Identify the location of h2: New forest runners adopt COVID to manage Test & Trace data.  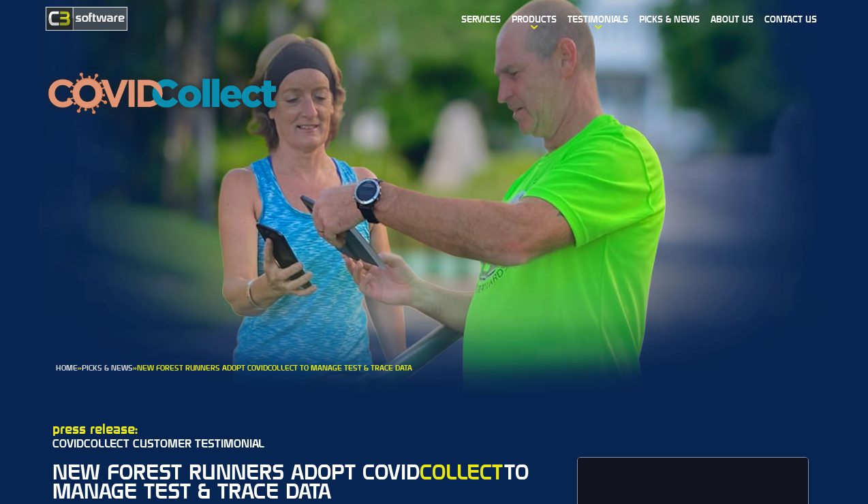
(305, 482).